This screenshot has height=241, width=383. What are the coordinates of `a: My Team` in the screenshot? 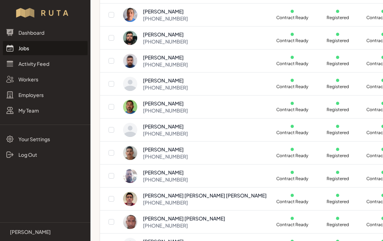 It's located at (45, 111).